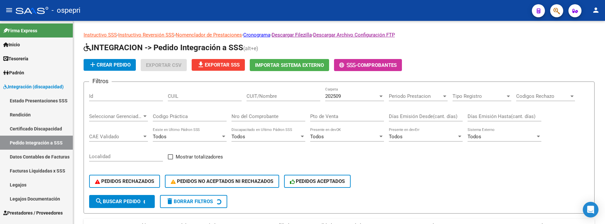  Describe the element at coordinates (118, 202) in the screenshot. I see `span: Buscar Pedido` at that location.